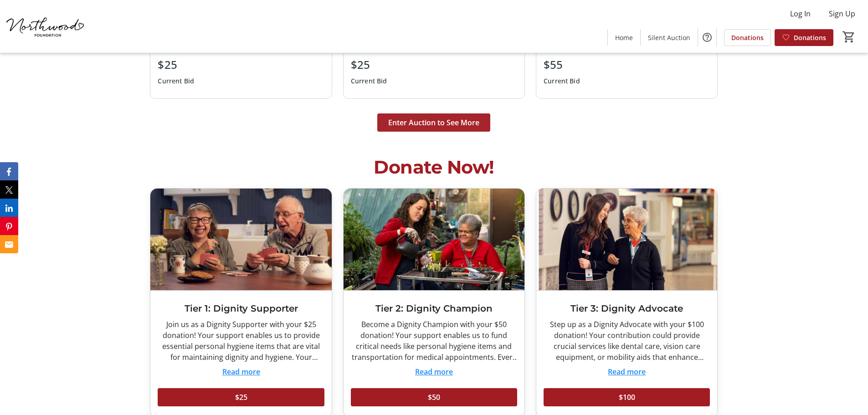  Describe the element at coordinates (627, 397) in the screenshot. I see `span: $100` at that location.